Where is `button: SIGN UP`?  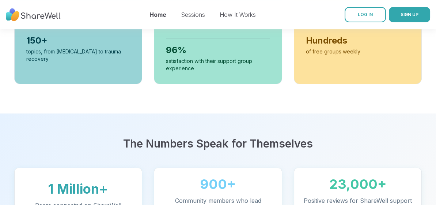 button: SIGN UP is located at coordinates (410, 15).